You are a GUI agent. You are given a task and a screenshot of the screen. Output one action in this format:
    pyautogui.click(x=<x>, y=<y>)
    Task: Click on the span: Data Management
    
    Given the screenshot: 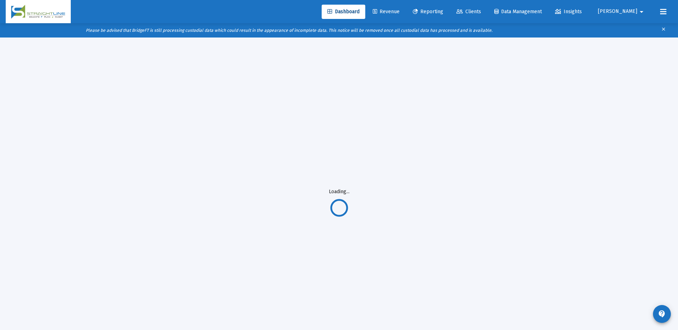 What is the action you would take?
    pyautogui.click(x=518, y=11)
    